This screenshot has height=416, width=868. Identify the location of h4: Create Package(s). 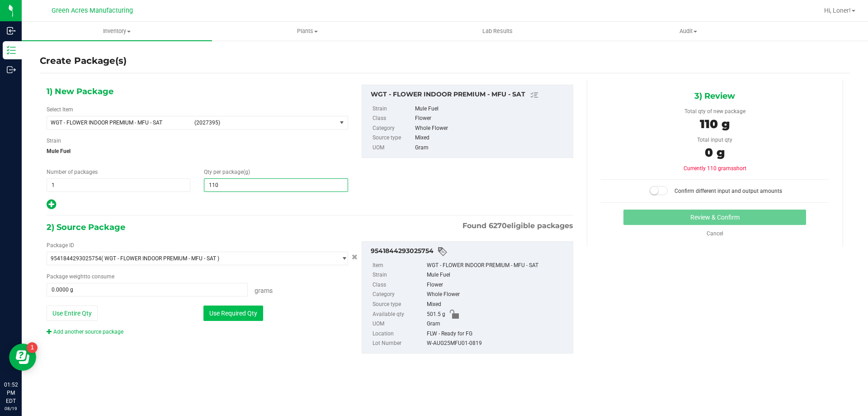
(83, 60).